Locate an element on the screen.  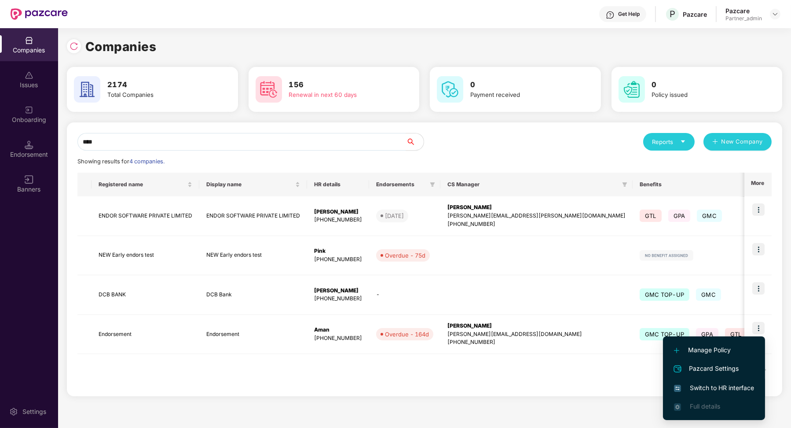
img: svg+xml;base64,PHN2ZyB3aWR0aD0iMTYiIGhlaWdodD0iMTYiIHZpZXdCb3g9IjAgMCAxNiAxNiIgZmlsbD0ibm9uZSIgeG... is located at coordinates (29, 180).